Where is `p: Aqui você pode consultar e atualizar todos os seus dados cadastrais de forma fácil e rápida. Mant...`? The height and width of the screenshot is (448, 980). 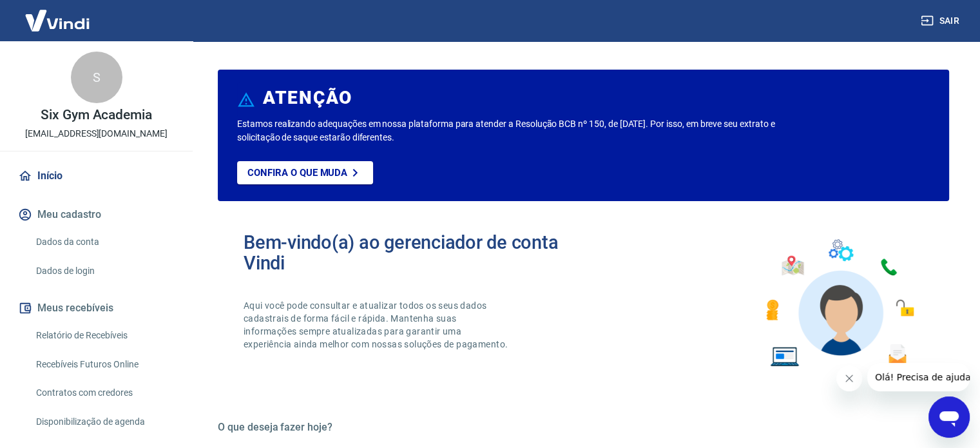
p: Aqui você pode consultar e atualizar todos os seus dados cadastrais de forma fácil e rápida. Mant... is located at coordinates (377, 325).